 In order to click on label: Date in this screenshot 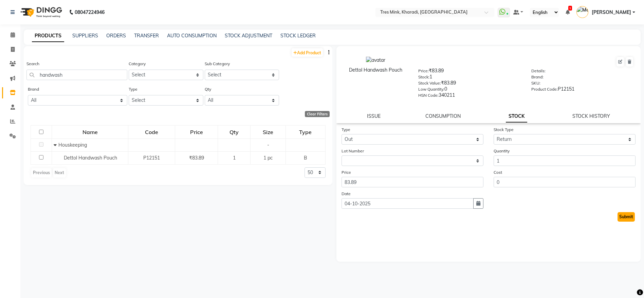, I will do `click(346, 194)`.